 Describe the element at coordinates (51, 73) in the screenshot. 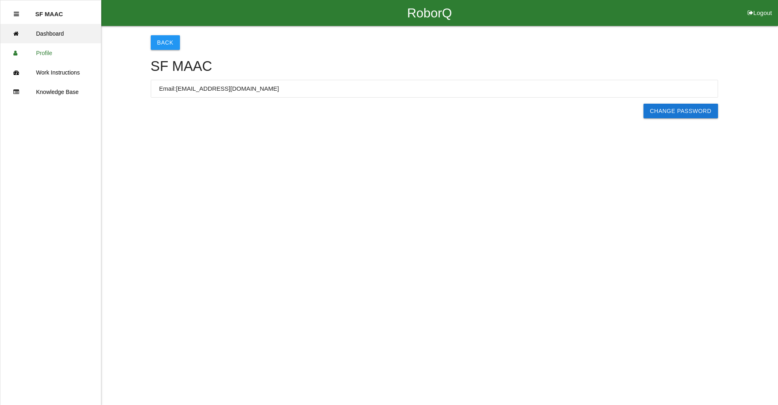

I see `a: Work Instructions` at that location.